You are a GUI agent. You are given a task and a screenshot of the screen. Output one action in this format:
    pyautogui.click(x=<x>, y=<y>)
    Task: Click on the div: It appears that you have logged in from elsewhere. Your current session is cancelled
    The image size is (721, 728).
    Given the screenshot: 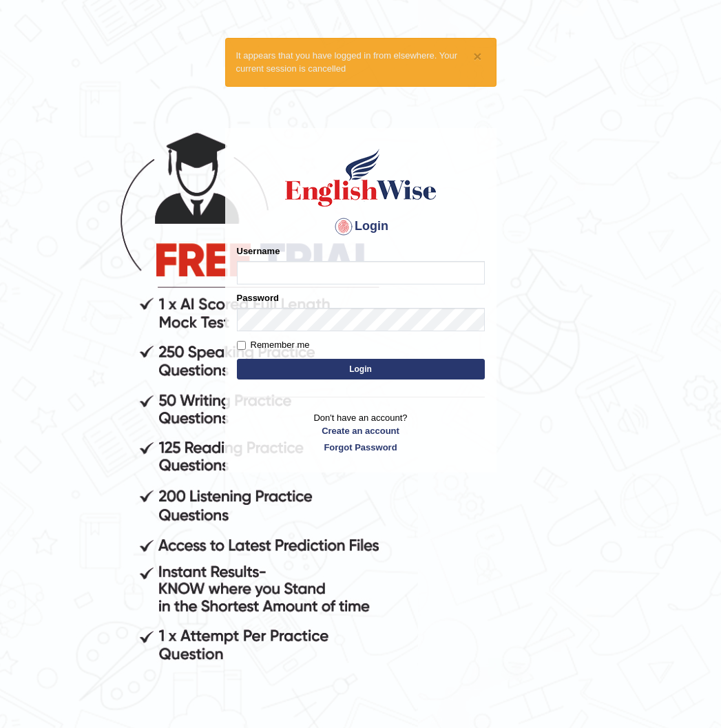 What is the action you would take?
    pyautogui.click(x=361, y=62)
    